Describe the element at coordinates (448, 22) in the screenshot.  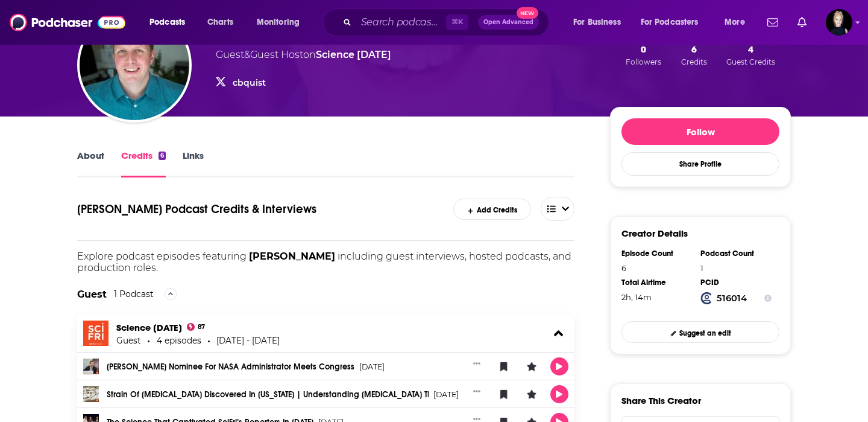
I see `div: Search podcasts, credits, & more...` at that location.